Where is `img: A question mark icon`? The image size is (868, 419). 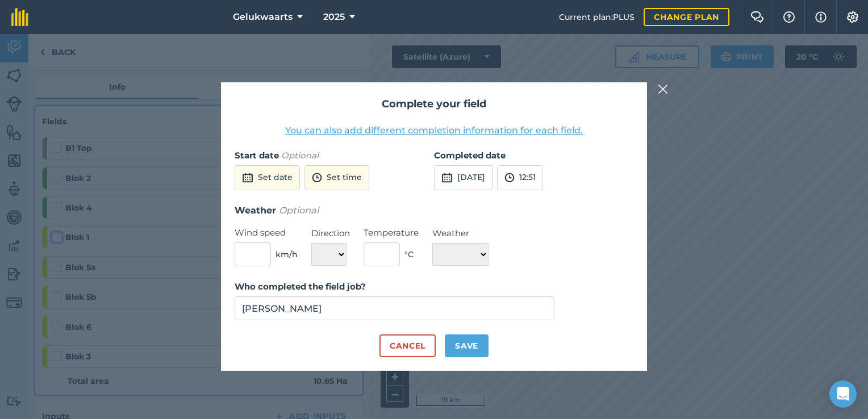 img: A question mark icon is located at coordinates (789, 17).